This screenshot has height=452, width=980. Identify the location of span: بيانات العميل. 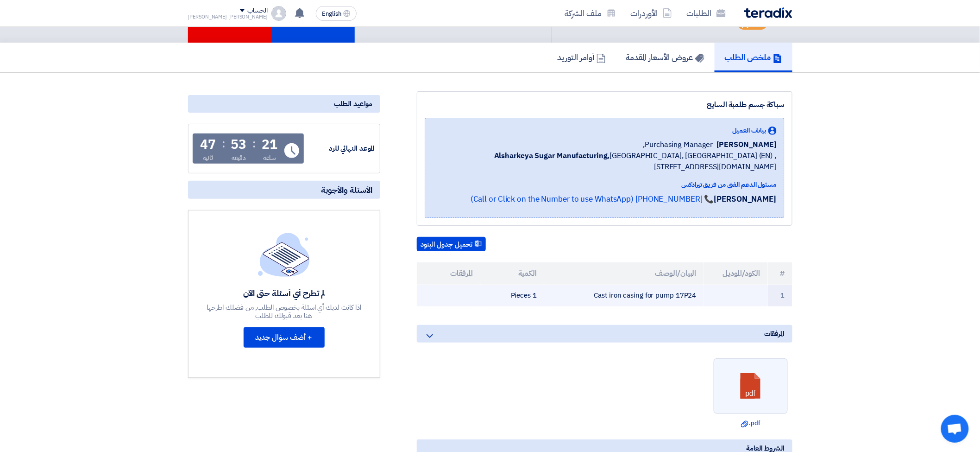
(749, 130).